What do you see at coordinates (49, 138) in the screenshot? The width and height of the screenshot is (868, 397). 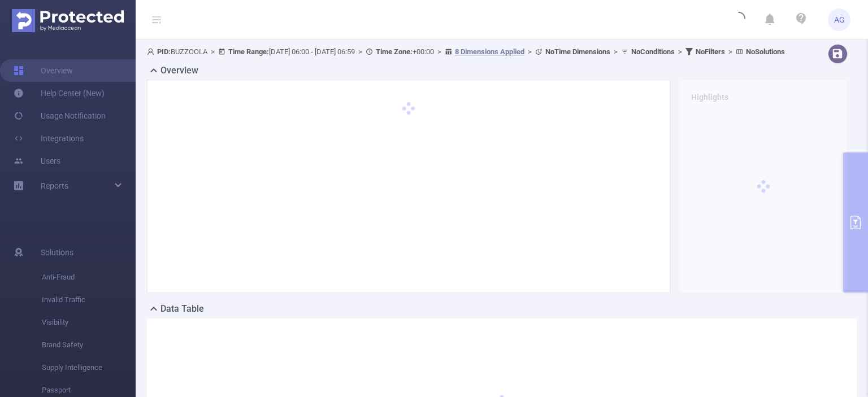 I see `a: Integrations` at bounding box center [49, 138].